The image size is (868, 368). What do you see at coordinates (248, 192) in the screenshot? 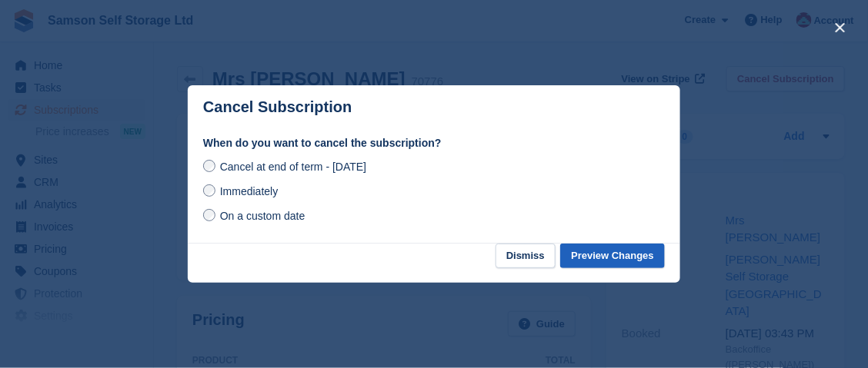
I see `span: Immediately` at bounding box center [248, 192].